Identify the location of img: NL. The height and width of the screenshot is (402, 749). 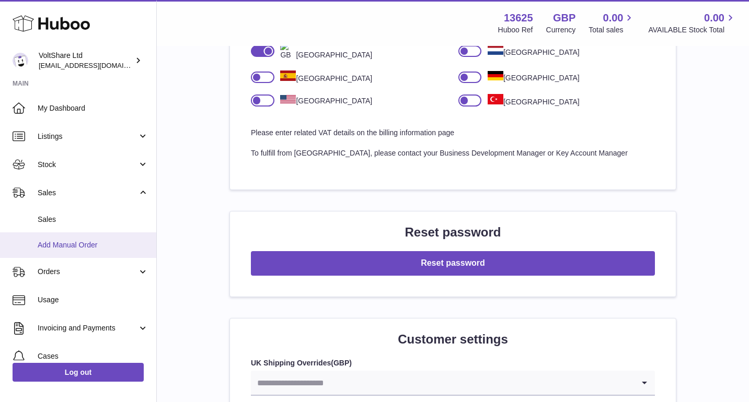
(496, 50).